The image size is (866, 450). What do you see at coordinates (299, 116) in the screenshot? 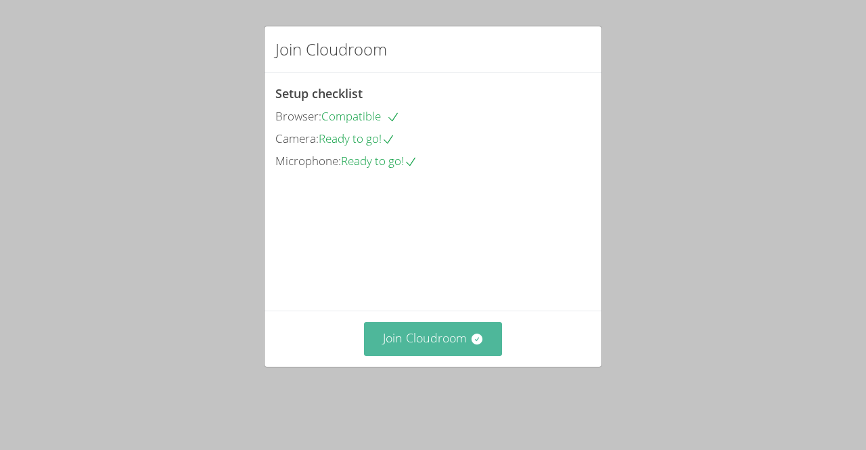
I see `span: Browser:` at bounding box center [299, 116].